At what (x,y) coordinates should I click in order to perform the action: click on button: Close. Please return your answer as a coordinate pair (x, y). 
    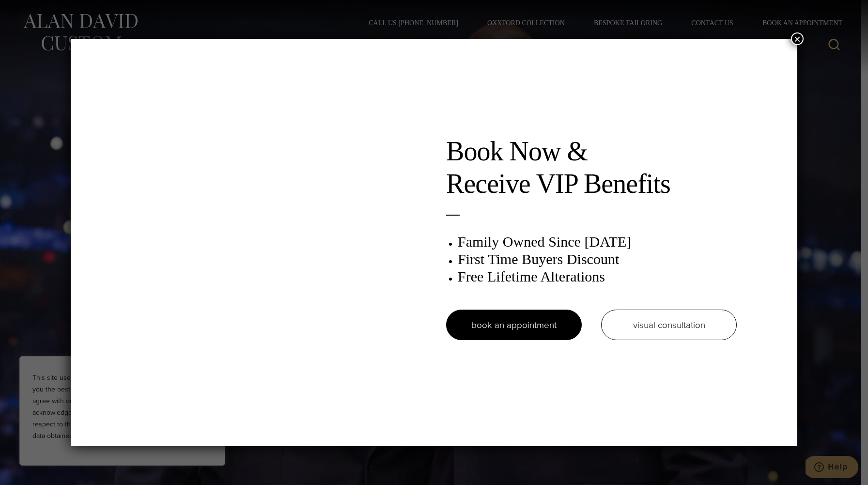
    Looking at the image, I should click on (797, 39).